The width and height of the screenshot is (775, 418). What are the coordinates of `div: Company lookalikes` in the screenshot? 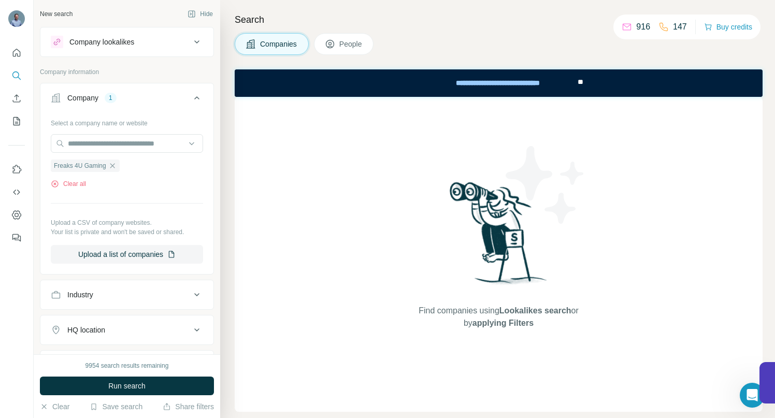 It's located at (102, 42).